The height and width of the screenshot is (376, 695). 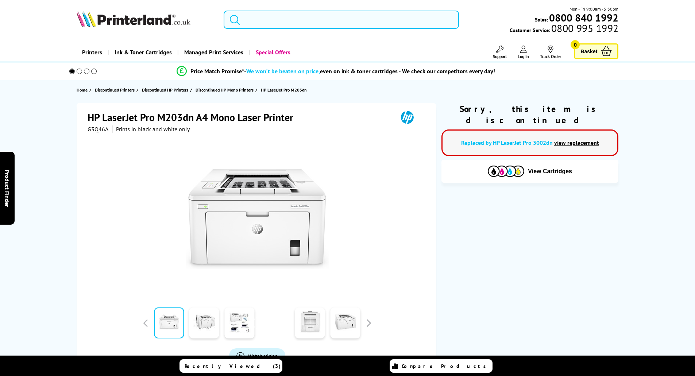 What do you see at coordinates (194, 117) in the screenshot?
I see `h1: HP LaserJet Pro M203dn A4 Mono Laser Printer` at bounding box center [194, 117].